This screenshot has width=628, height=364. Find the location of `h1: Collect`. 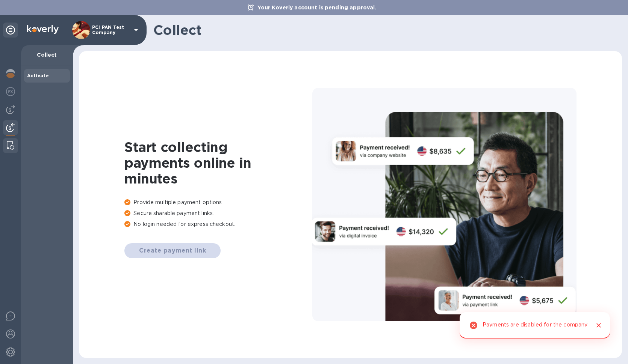

h1: Collect is located at coordinates (384, 30).